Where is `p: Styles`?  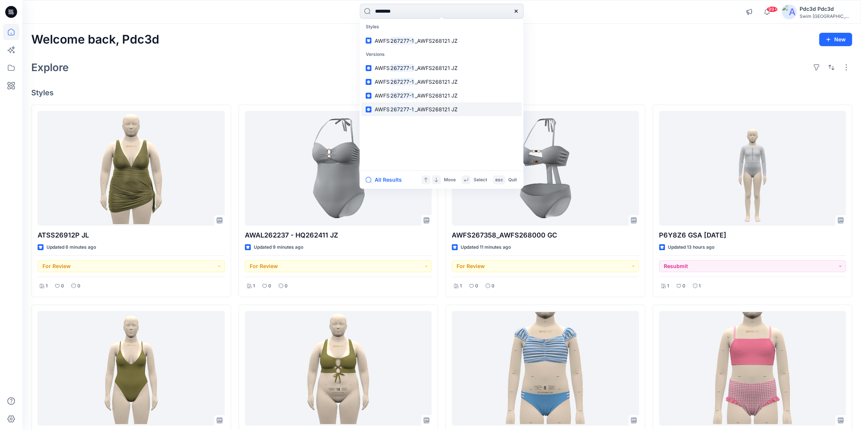
p: Styles is located at coordinates (441, 27).